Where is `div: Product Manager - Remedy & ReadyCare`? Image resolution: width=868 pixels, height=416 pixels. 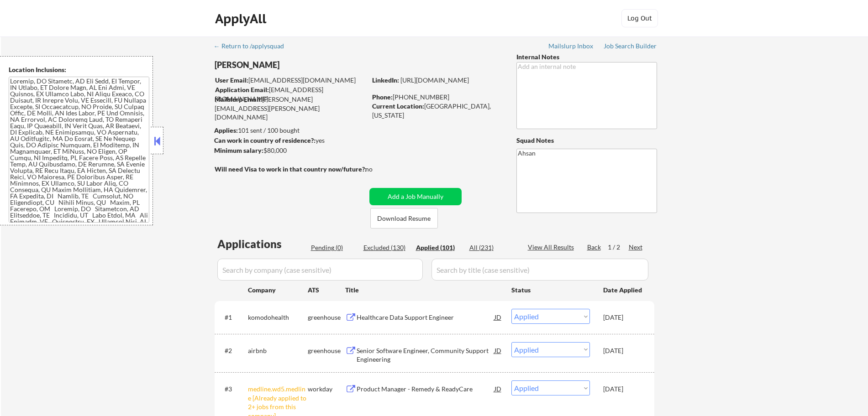 div: Product Manager - Remedy & ReadyCare is located at coordinates (426, 389).